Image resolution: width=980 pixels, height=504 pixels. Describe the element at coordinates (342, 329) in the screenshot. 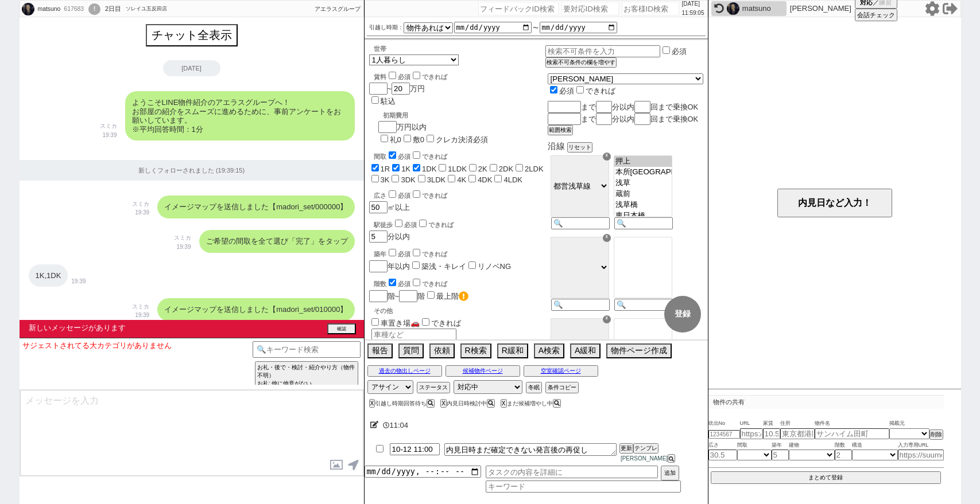

I see `button: 確認` at that location.